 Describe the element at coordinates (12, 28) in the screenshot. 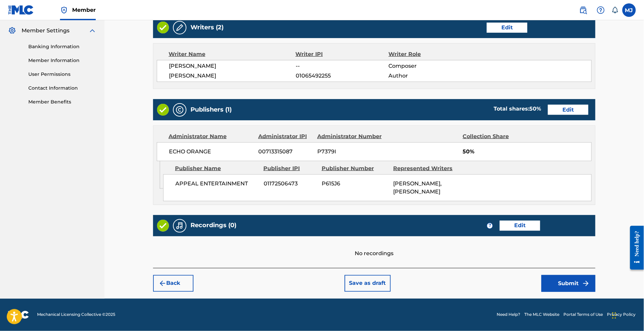

I see `div: Open Resource Center` at that location.